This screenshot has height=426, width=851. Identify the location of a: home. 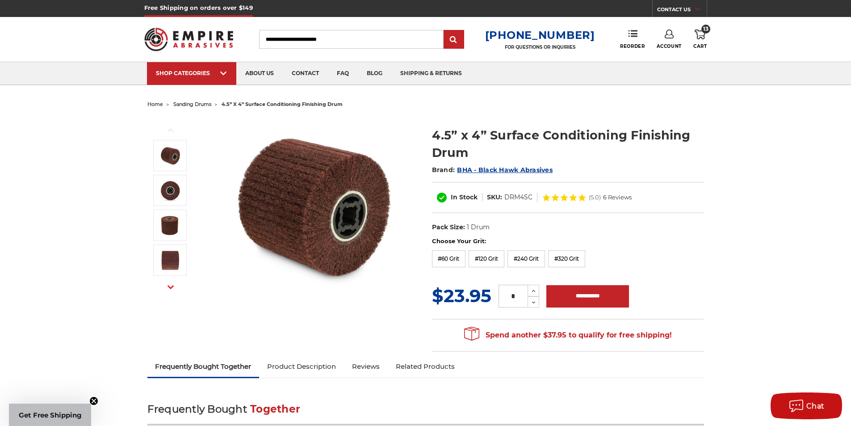
(155, 104).